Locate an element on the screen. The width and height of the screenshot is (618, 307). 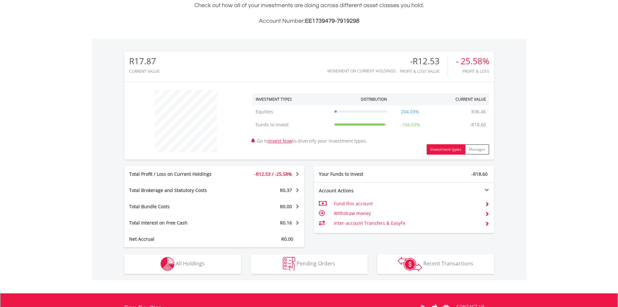
div: Total Profit / Loss on Current Holdings is located at coordinates (177, 174).